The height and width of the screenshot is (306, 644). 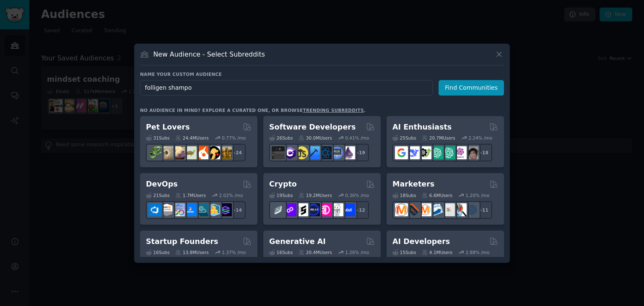 I want to click on div: 19.2M Users, so click(x=315, y=195).